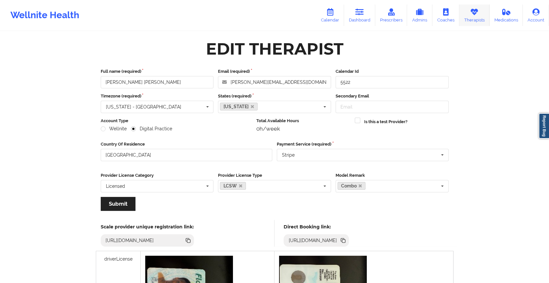 The height and width of the screenshot is (283, 549). Describe the element at coordinates (446, 15) in the screenshot. I see `a: Coaches` at that location.